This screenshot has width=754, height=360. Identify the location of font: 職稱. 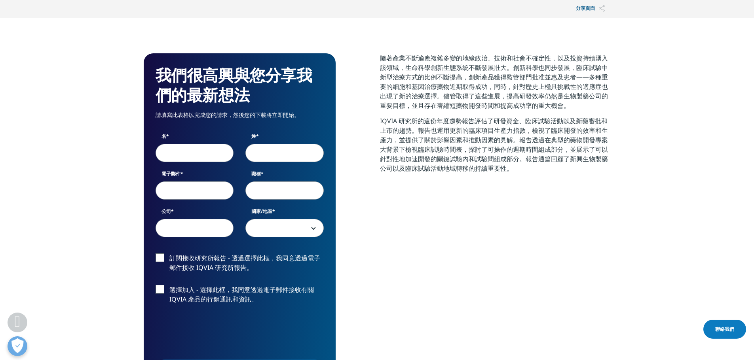
(256, 174).